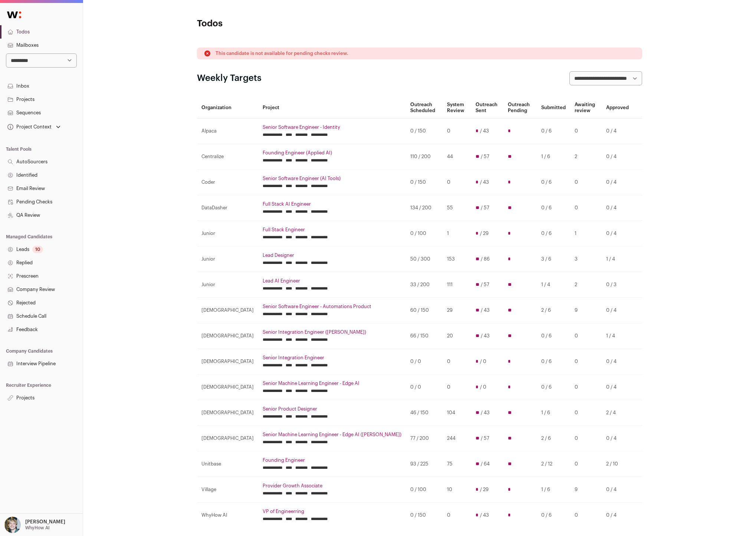 This screenshot has width=756, height=536. What do you see at coordinates (332, 461) in the screenshot?
I see `a: Founding Engineer` at bounding box center [332, 461].